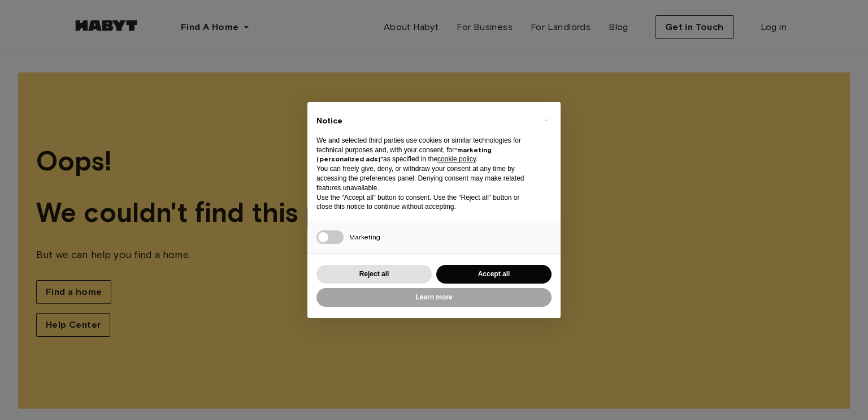  What do you see at coordinates (494, 274) in the screenshot?
I see `button: Accept all` at bounding box center [494, 274].